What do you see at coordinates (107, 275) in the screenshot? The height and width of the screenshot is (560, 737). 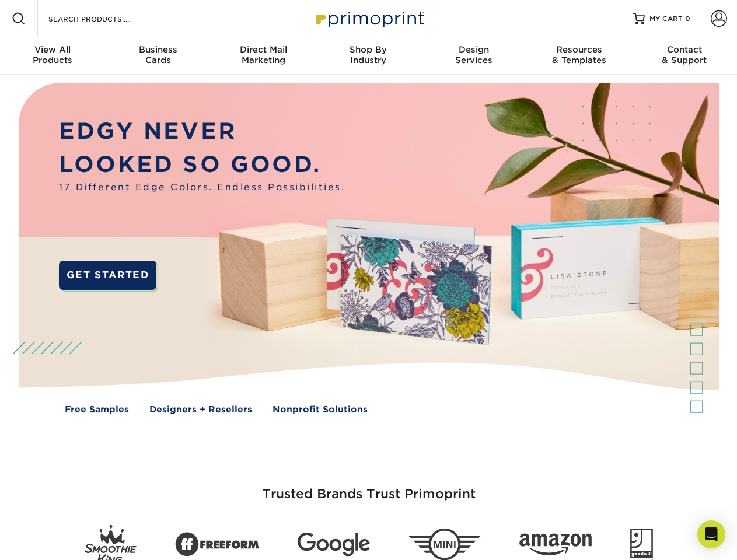 I see `a: GET STARTED` at bounding box center [107, 275].